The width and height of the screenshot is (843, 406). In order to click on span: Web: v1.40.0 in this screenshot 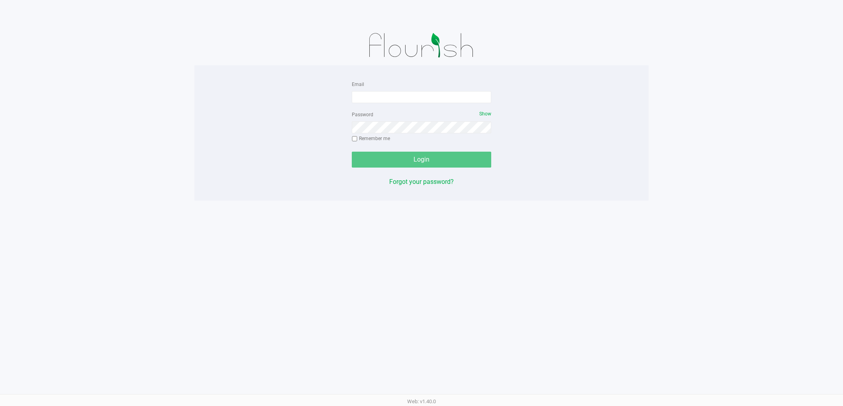, I will do `click(421, 401)`.